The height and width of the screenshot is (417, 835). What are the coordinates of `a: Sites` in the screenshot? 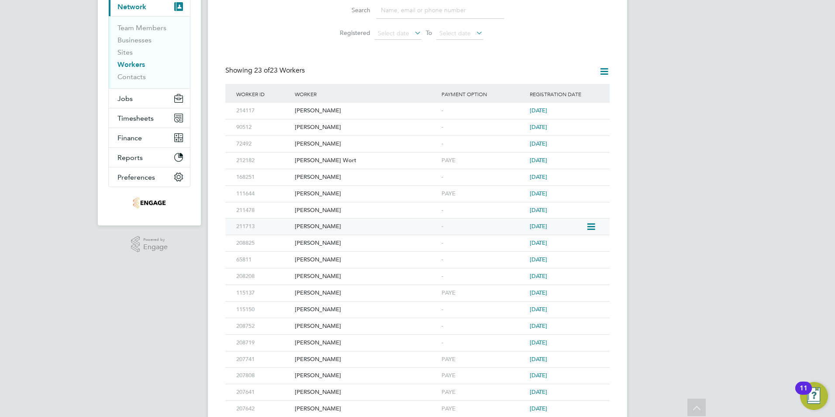 It's located at (125, 52).